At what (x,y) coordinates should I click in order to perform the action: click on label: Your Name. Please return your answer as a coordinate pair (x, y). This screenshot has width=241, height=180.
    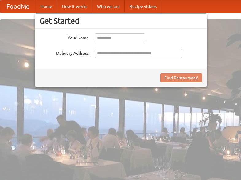
    Looking at the image, I should click on (64, 37).